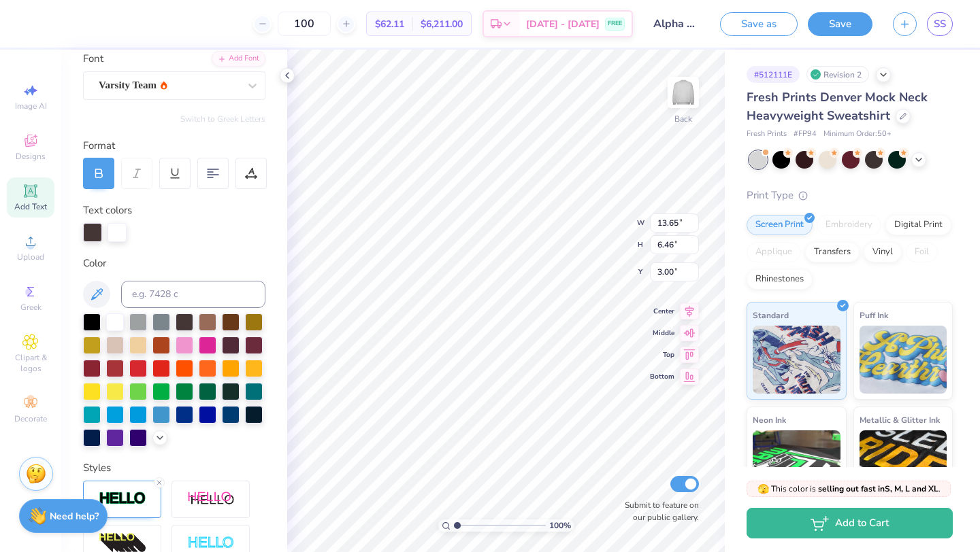  I want to click on span: Top, so click(662, 355).